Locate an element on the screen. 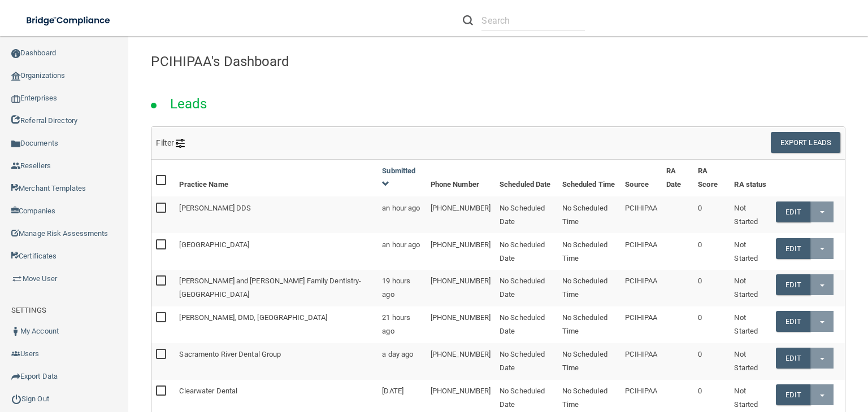 The height and width of the screenshot is (412, 868). img: bridge_compliance_login_screen.278c3ca4.svg is located at coordinates (69, 20).